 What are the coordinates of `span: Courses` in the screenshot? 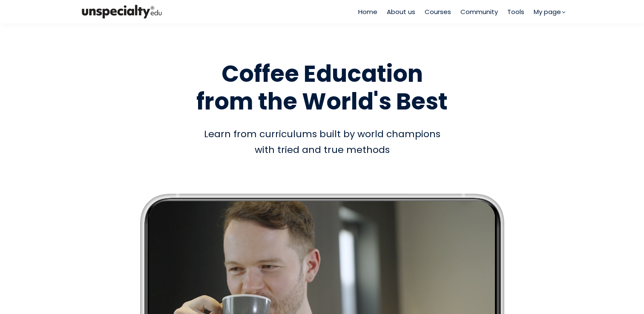 It's located at (438, 11).